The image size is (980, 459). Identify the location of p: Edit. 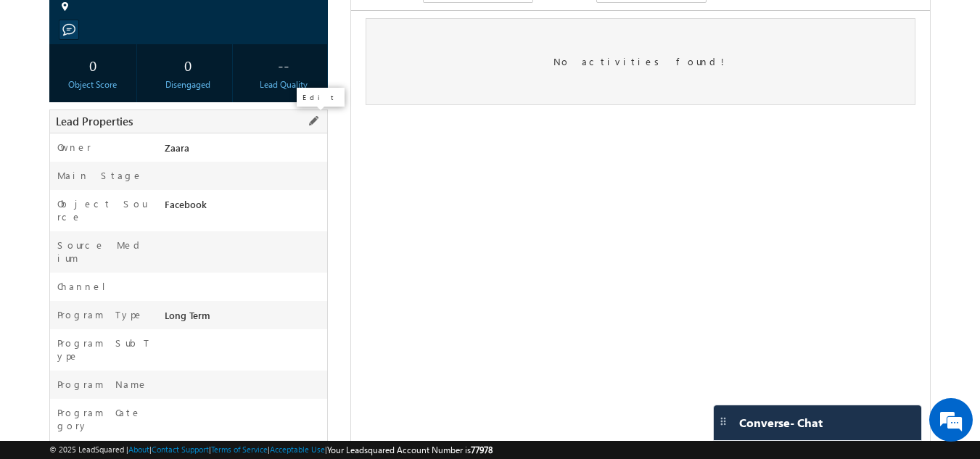
(321, 97).